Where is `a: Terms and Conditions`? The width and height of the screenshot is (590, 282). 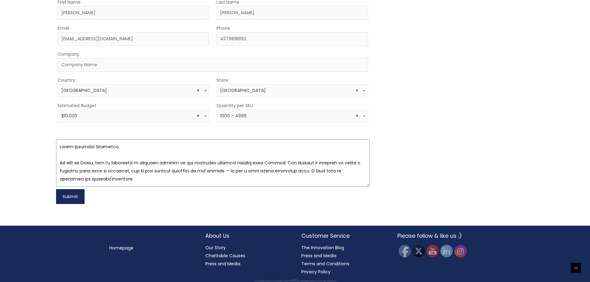 a: Terms and Conditions is located at coordinates (325, 264).